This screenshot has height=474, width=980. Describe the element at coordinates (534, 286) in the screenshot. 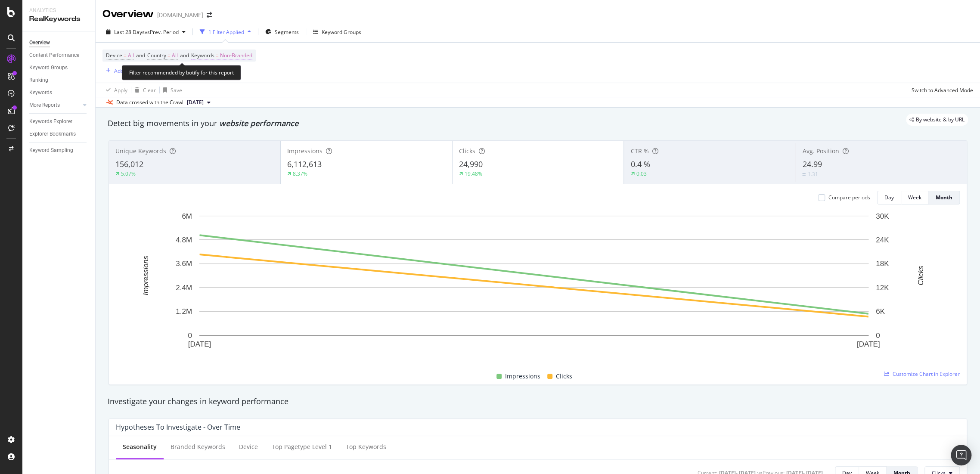

I see `div: A chart.` at that location.